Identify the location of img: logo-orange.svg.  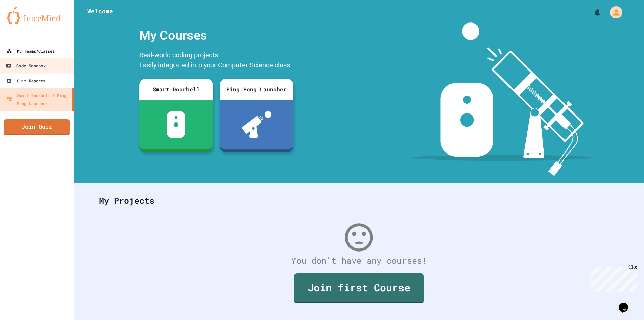
(37, 15).